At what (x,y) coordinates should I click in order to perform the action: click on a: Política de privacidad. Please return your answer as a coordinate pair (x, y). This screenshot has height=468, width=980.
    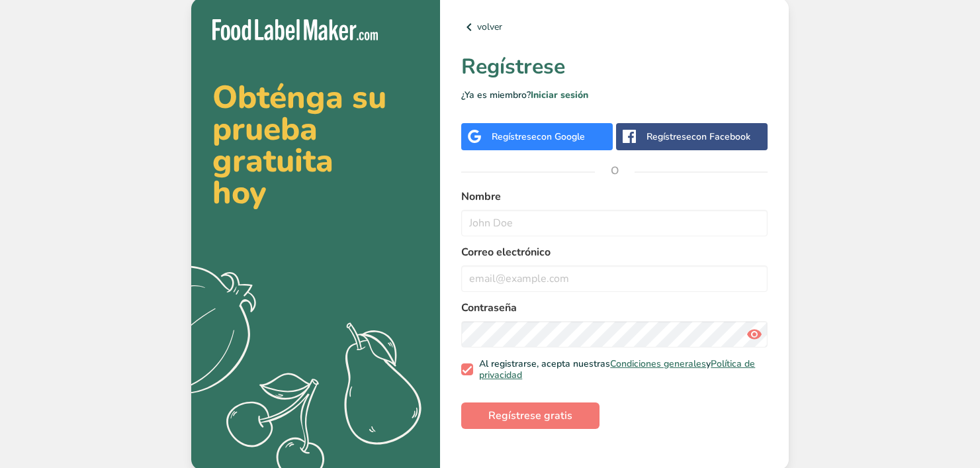
    Looking at the image, I should click on (616, 369).